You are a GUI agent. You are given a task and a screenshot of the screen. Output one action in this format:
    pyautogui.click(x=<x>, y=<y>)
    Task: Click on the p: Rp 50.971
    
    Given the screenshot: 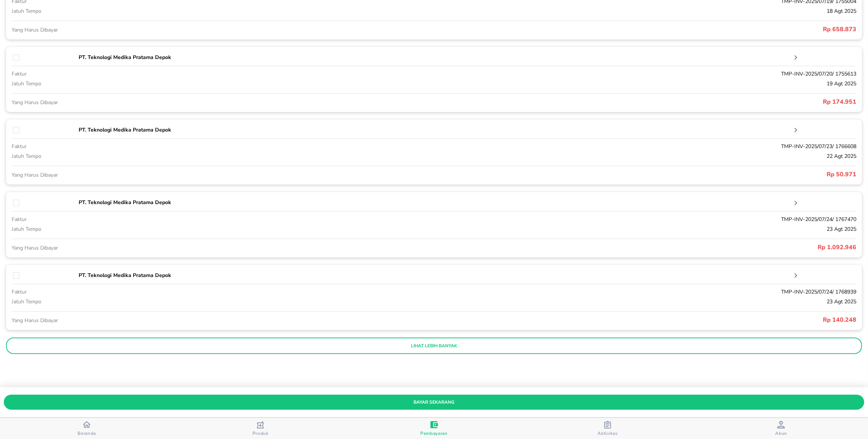 What is the action you would take?
    pyautogui.click(x=645, y=174)
    